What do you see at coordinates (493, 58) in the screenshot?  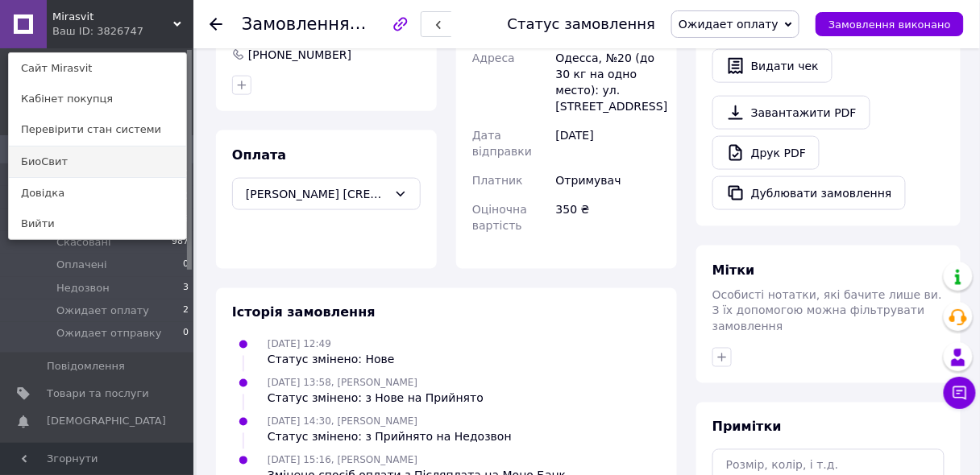 I see `span: Адреса` at bounding box center [493, 58].